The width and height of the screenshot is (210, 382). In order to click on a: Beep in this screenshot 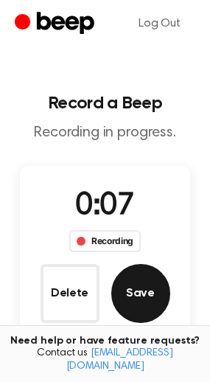, I will do `click(56, 24)`.